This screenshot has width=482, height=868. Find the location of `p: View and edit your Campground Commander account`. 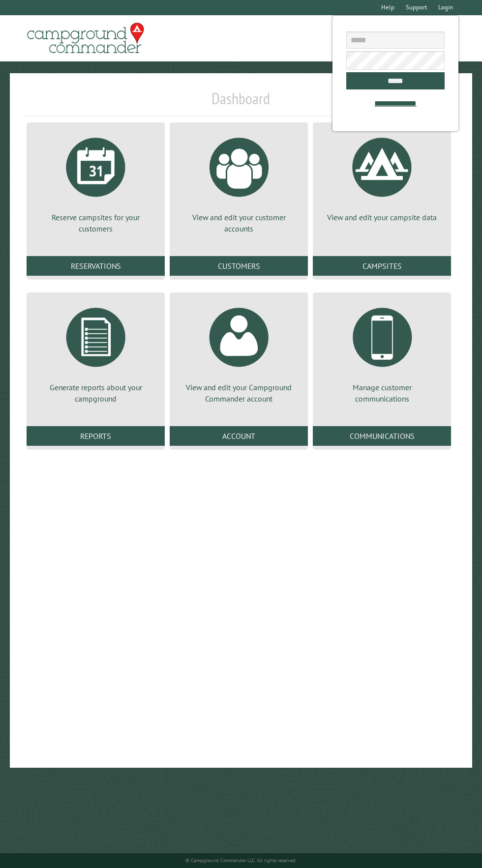

p: View and edit your Campground Commander account is located at coordinates (238, 392).